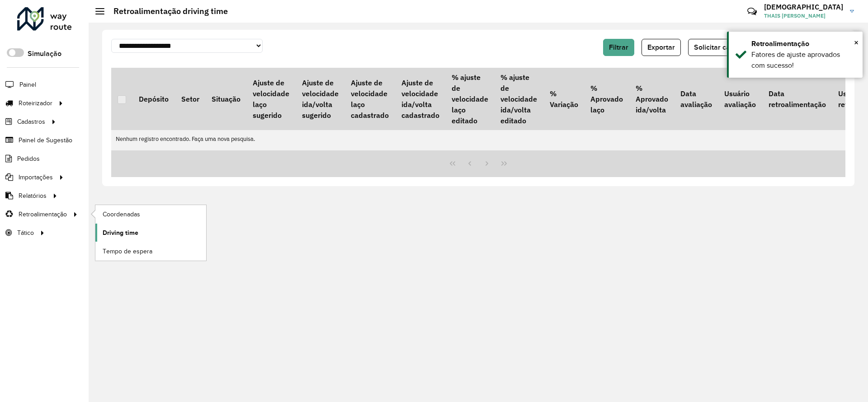  What do you see at coordinates (751, 11) in the screenshot?
I see `a: Contato Rápido` at bounding box center [751, 11].